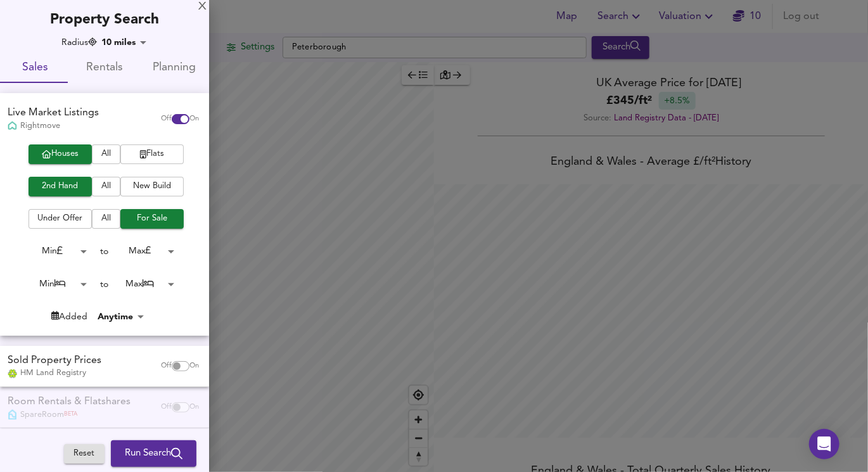  I want to click on div: Radius, so click(79, 43).